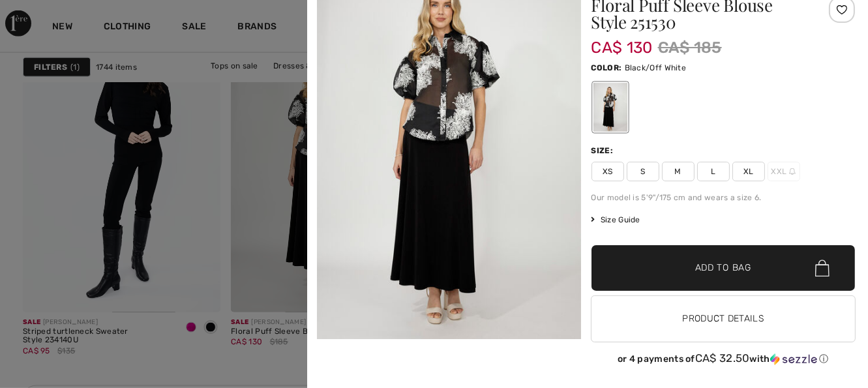 The height and width of the screenshot is (388, 868). Describe the element at coordinates (724, 198) in the screenshot. I see `div: Our model is 5'9"/175 cm and wears a size 6.` at that location.